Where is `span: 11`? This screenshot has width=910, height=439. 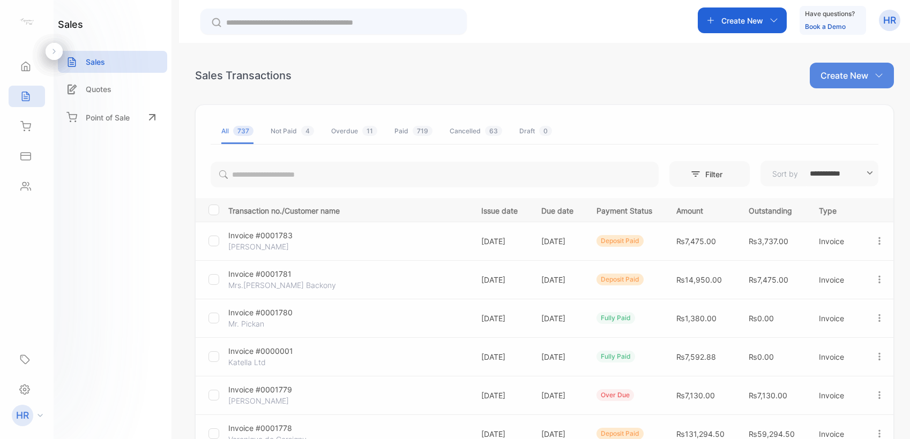 span: 11 is located at coordinates (370, 131).